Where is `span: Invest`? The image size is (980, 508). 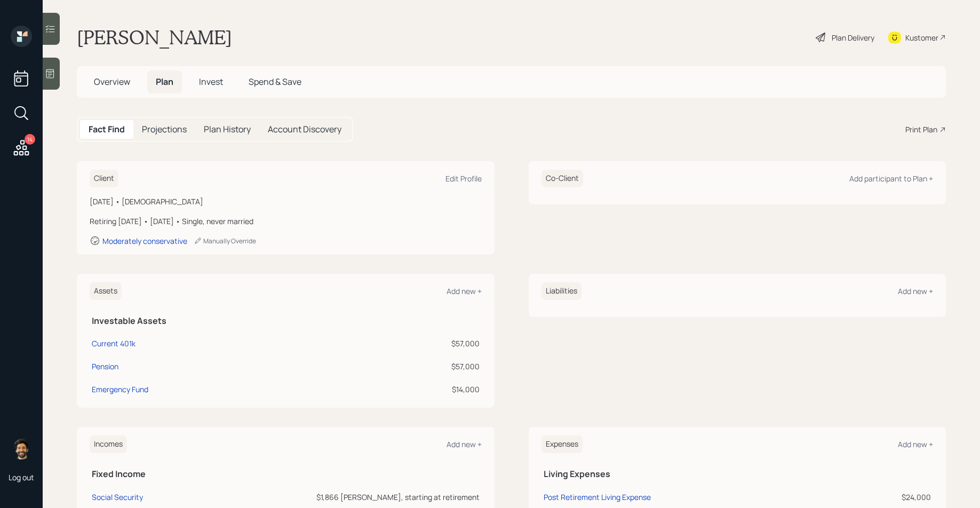 span: Invest is located at coordinates (210, 82).